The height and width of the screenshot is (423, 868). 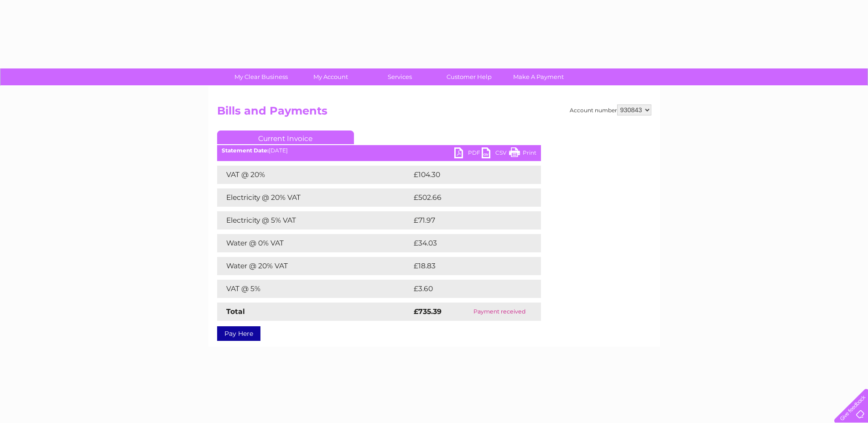 What do you see at coordinates (495, 154) in the screenshot?
I see `a: CSV` at bounding box center [495, 154].